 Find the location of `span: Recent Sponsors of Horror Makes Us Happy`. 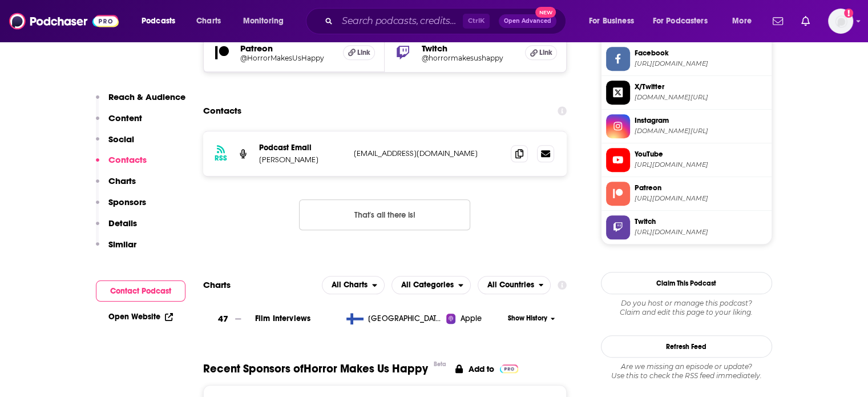

span: Recent Sponsors of Horror Makes Us Happy is located at coordinates (315, 368).